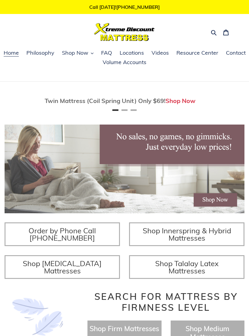 The width and height of the screenshot is (249, 336). What do you see at coordinates (187, 267) in the screenshot?
I see `span: Shop Talalay Latex Mattresses` at bounding box center [187, 267].